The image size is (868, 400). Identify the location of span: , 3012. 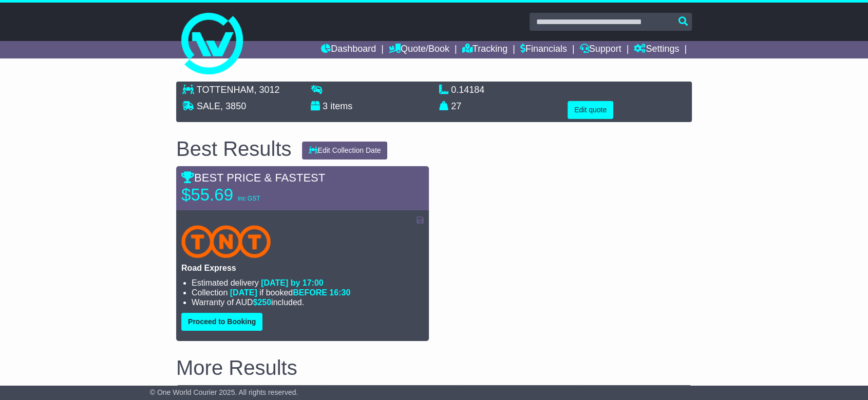
(267, 90).